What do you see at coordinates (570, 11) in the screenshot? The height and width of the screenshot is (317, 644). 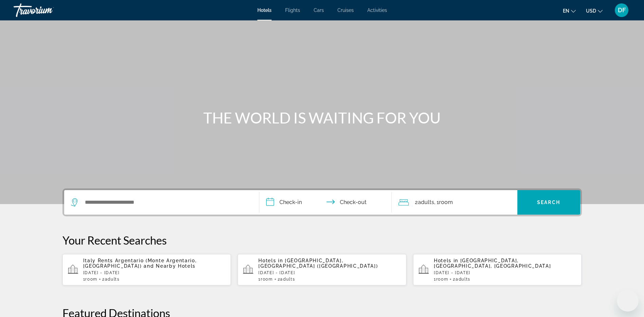 I see `button: Change language` at bounding box center [570, 11].